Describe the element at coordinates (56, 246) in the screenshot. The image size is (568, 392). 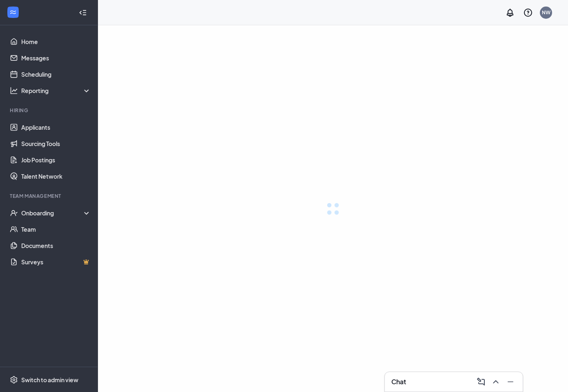
I see `a: Documents` at that location.